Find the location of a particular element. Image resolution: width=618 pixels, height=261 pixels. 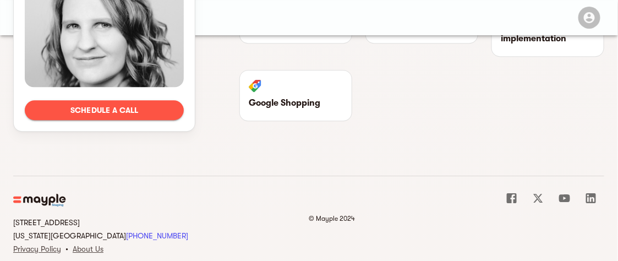

a: About Us is located at coordinates (88, 249).